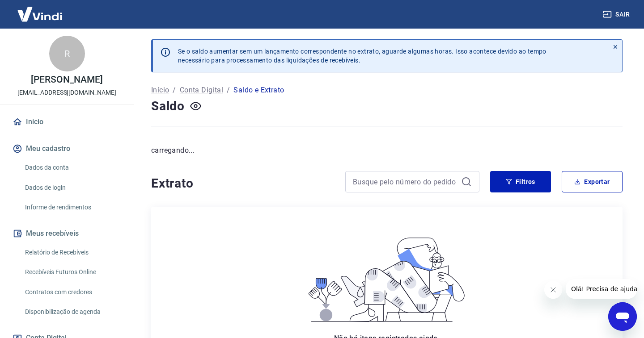 Image resolution: width=644 pixels, height=338 pixels. What do you see at coordinates (617, 14) in the screenshot?
I see `button: Sair` at bounding box center [617, 14].